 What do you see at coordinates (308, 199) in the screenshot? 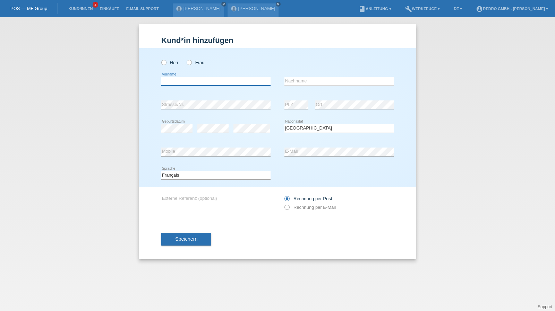
I see `label: Rechnung per Post` at bounding box center [308, 199].